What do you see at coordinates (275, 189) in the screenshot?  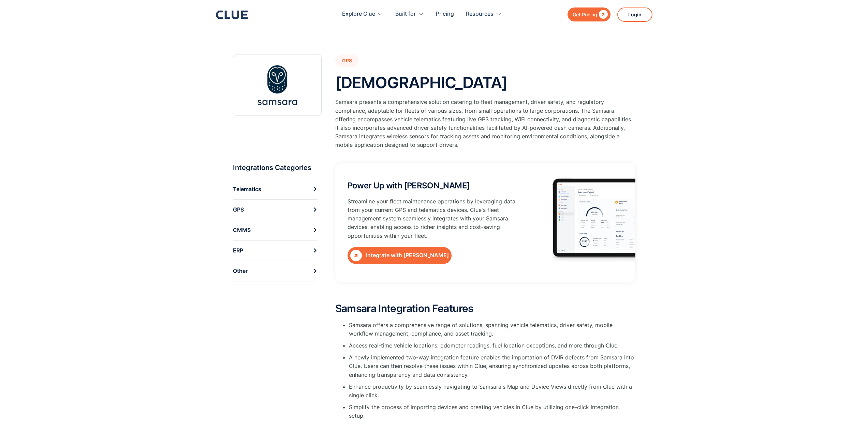 I see `a: Telematics` at bounding box center [275, 189].